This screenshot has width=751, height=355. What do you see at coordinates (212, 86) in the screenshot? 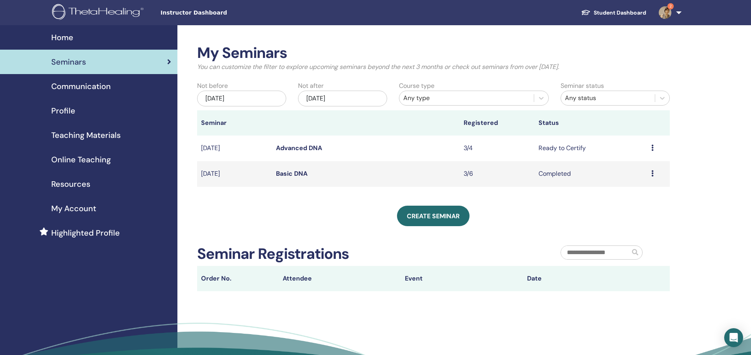
I see `label: Not before` at bounding box center [212, 86].